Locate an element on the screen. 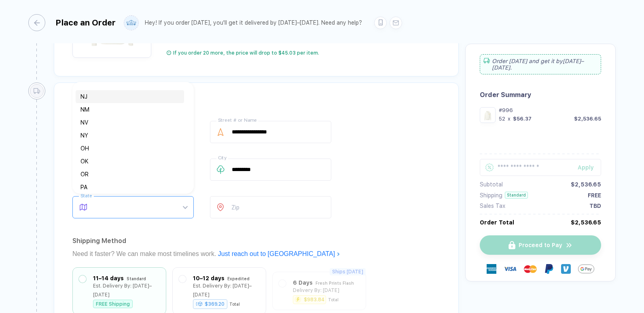  div: NY is located at coordinates (130, 136).